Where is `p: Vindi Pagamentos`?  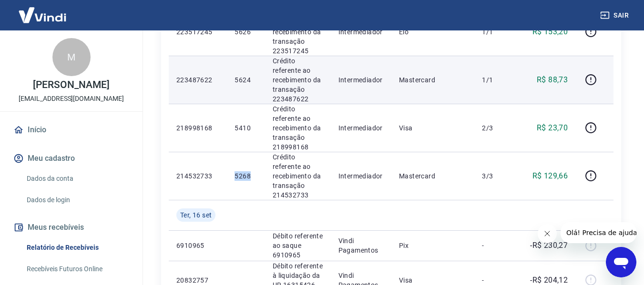 p: Vindi Pagamentos is located at coordinates (361, 246).